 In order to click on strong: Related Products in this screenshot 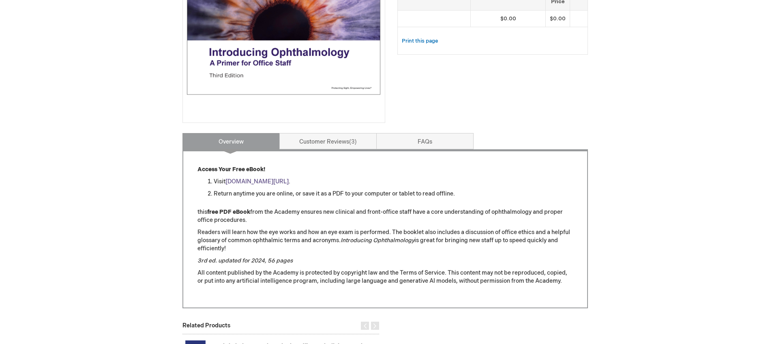, I will do `click(206, 325)`.